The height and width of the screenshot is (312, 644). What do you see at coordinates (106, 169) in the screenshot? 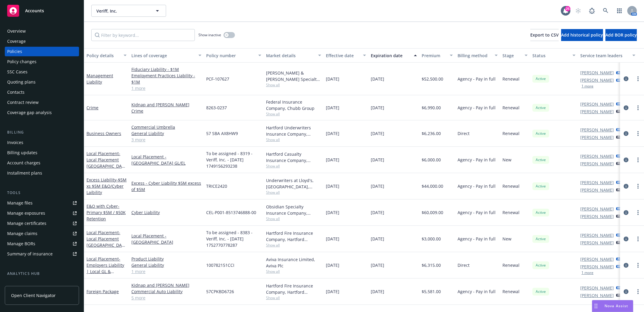
I see `a: Local Placement` at bounding box center [106, 169].